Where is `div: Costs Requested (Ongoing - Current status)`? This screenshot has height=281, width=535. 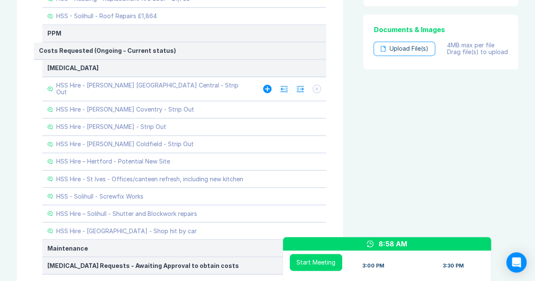
div: Costs Requested (Ongoing - Current status) is located at coordinates (180, 51).